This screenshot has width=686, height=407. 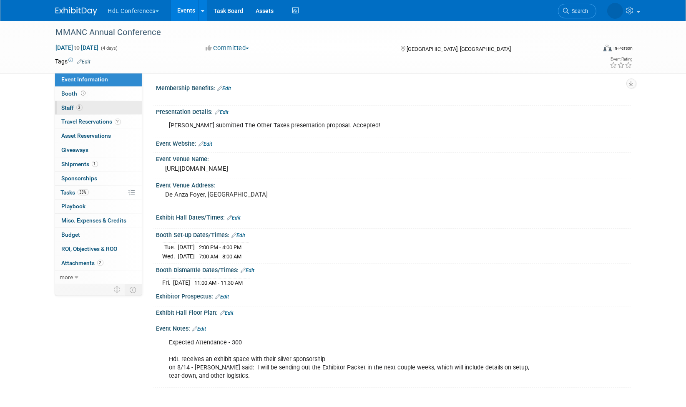 What do you see at coordinates (98, 108) in the screenshot?
I see `a: Staff3` at bounding box center [98, 108].